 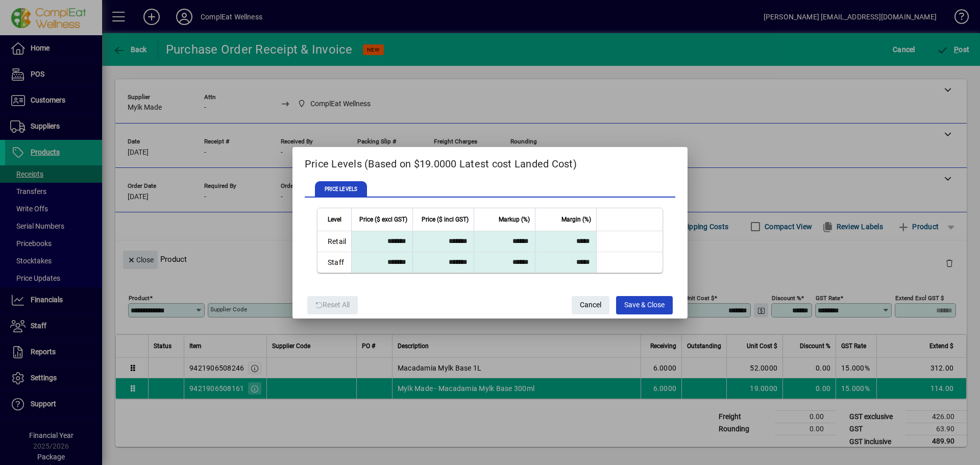 I want to click on span: PRICE LEVELS, so click(x=340, y=189).